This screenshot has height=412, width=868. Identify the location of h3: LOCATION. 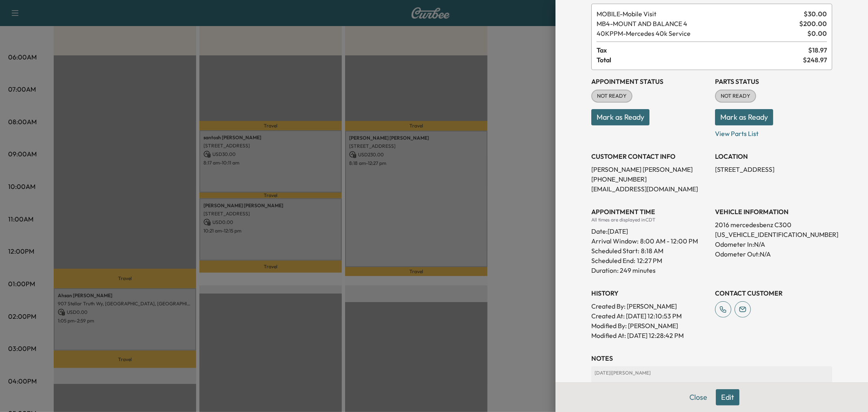
(774, 156).